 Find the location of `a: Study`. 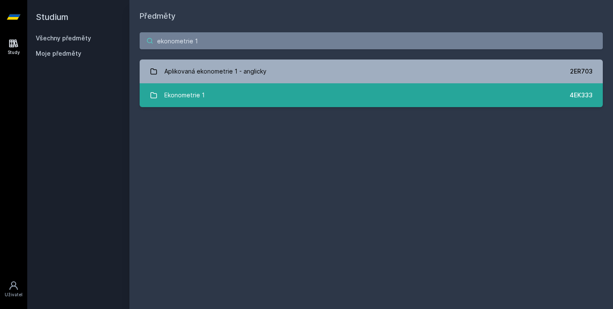

a: Study is located at coordinates (14, 47).